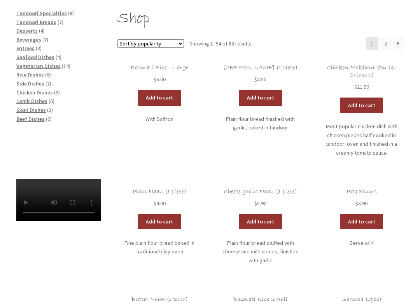 Image resolution: width=420 pixels, height=307 pixels. Describe the element at coordinates (35, 92) in the screenshot. I see `span: Chicken Dishes` at that location.